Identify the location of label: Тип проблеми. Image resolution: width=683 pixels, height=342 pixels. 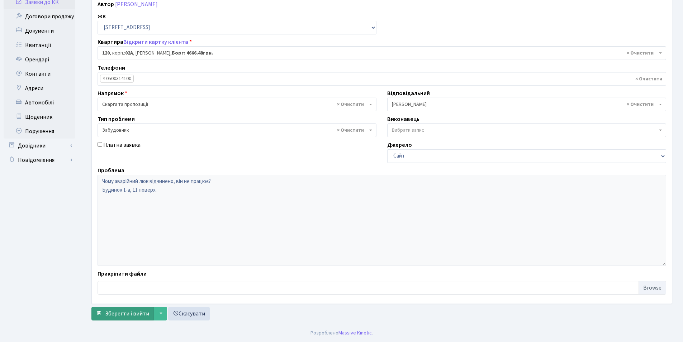
(116, 119).